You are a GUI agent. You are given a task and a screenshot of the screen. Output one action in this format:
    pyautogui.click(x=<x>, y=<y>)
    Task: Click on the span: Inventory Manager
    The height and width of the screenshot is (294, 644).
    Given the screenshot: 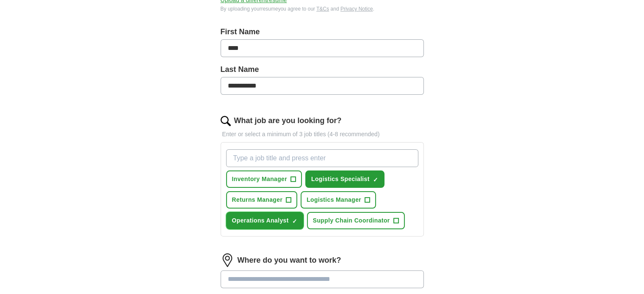 What is the action you would take?
    pyautogui.click(x=260, y=179)
    